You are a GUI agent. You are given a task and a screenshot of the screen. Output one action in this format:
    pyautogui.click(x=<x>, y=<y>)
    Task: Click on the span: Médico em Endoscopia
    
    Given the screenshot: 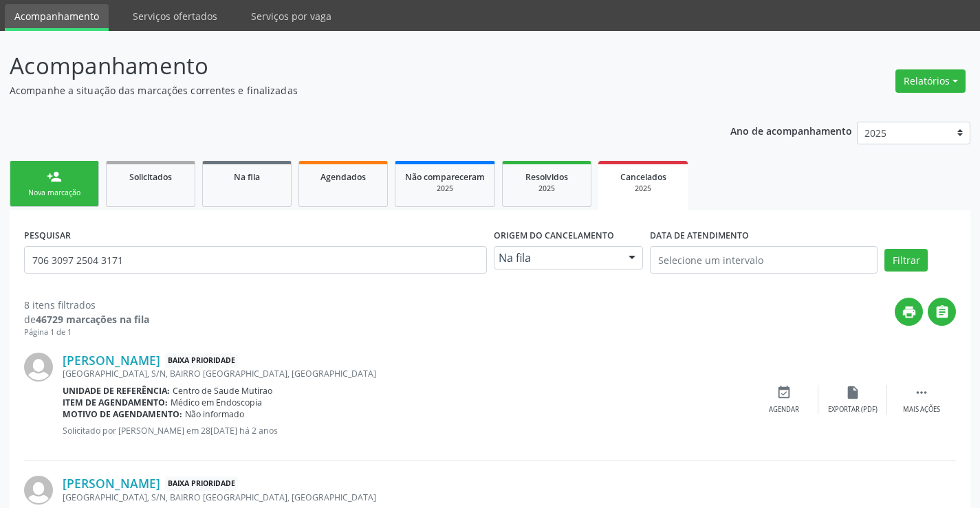 What is the action you would take?
    pyautogui.click(x=216, y=402)
    